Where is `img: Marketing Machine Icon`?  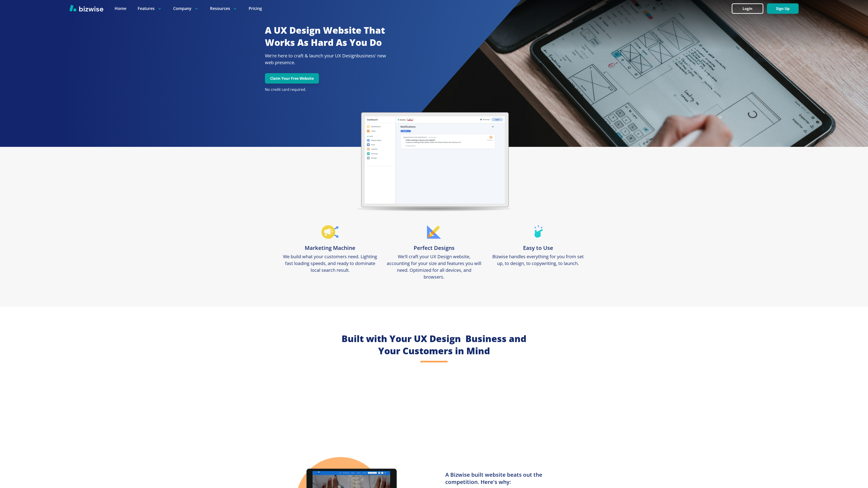
img: Marketing Machine Icon is located at coordinates (330, 232).